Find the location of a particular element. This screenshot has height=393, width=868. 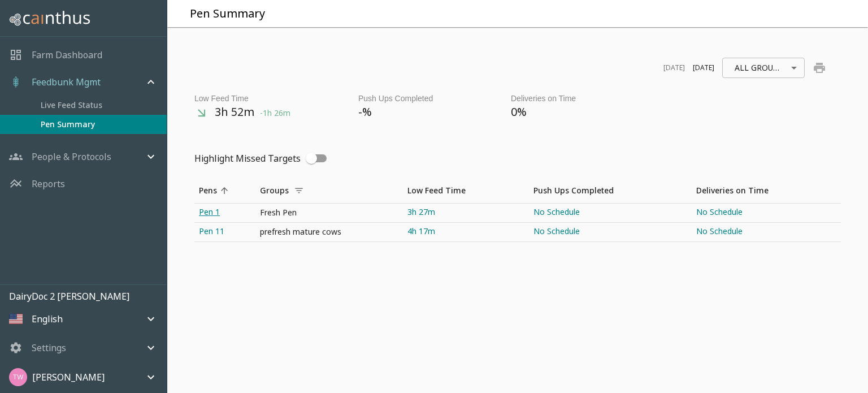

p: English is located at coordinates (47, 319).